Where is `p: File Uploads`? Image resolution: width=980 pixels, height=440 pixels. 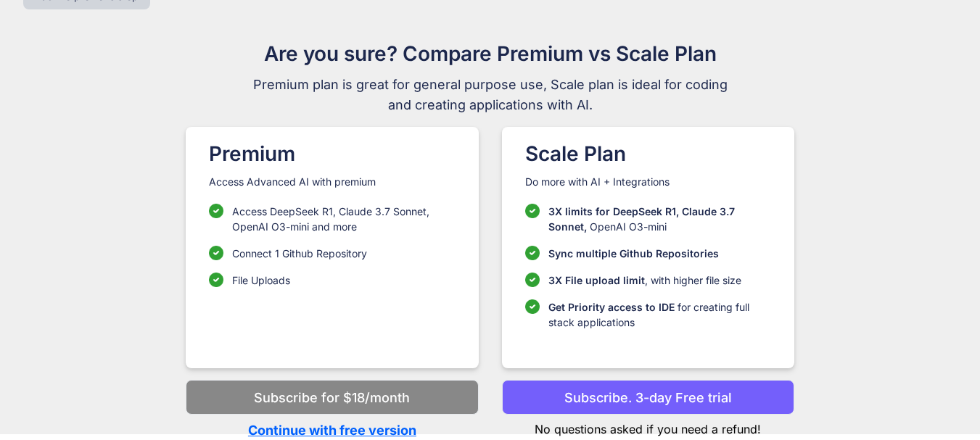 p: File Uploads is located at coordinates (262, 280).